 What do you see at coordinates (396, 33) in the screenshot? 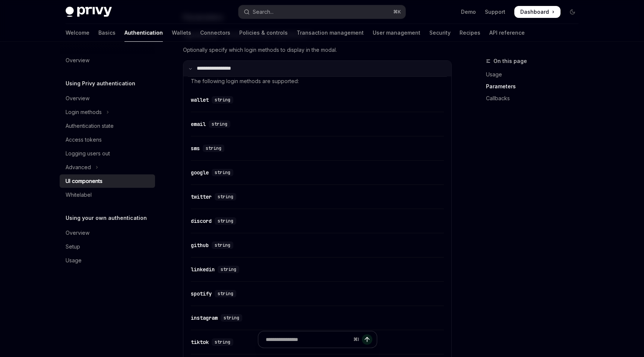
I see `a: User management` at bounding box center [396, 33].